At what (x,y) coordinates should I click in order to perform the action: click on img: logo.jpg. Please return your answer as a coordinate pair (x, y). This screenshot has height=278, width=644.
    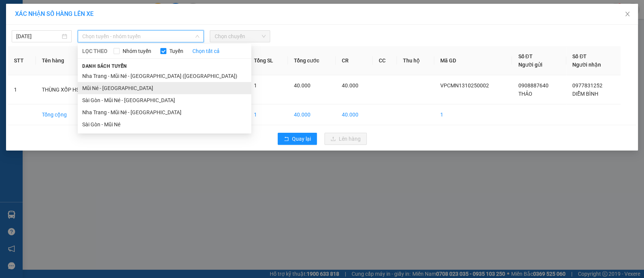
    Looking at the image, I should click on (17, 17).